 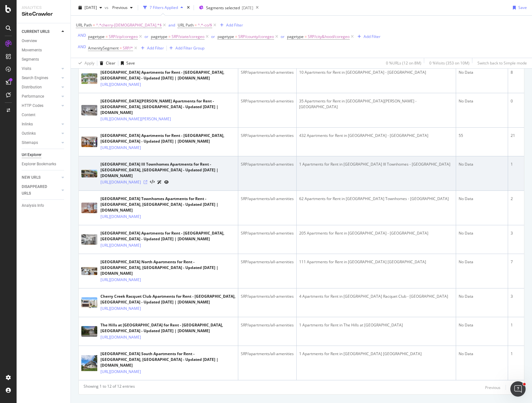 What do you see at coordinates (31, 50) in the screenshot?
I see `div: Movements` at bounding box center [31, 50].